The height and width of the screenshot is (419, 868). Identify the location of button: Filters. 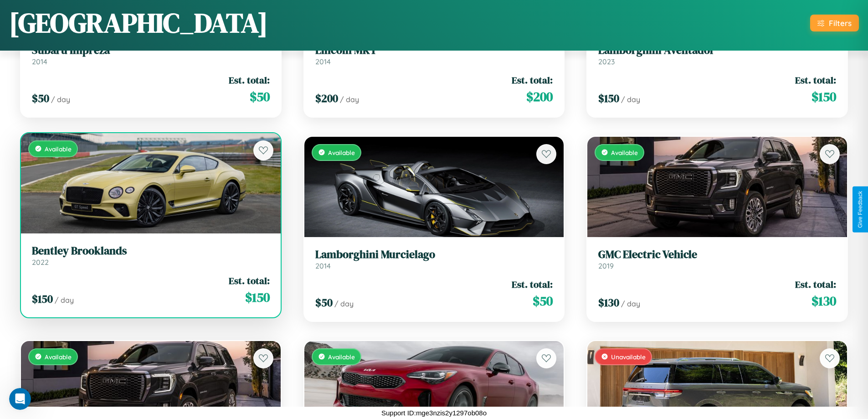
(835, 23).